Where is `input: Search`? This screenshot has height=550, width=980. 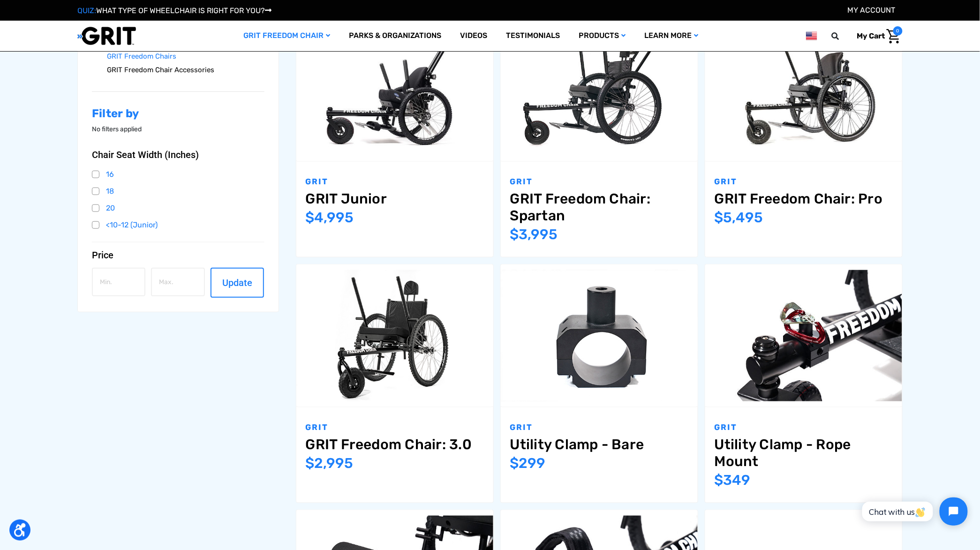 input: Search is located at coordinates (843, 36).